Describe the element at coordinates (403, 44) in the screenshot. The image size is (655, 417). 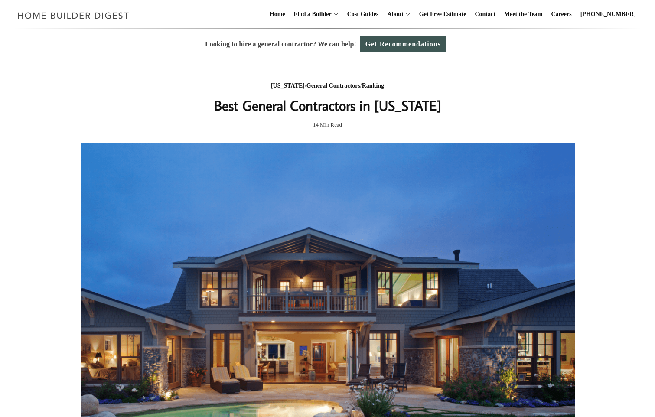
I see `a: Get Recommendations` at that location.